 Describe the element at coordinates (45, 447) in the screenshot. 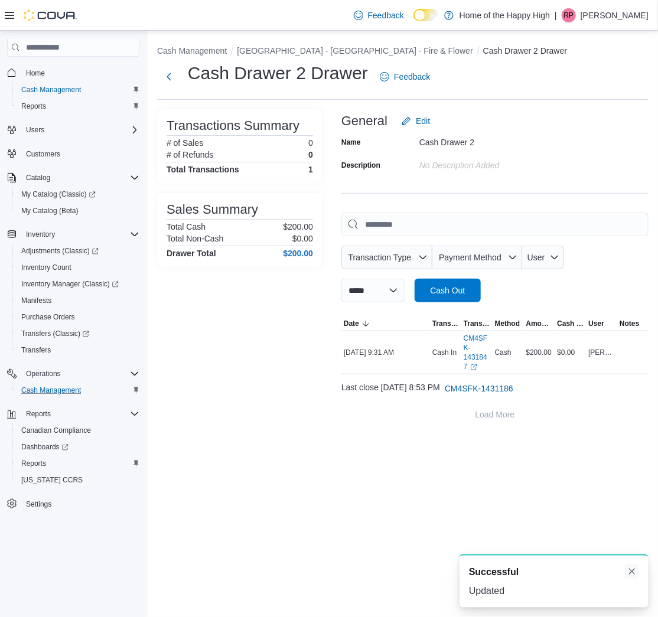

I see `a: Dashboards` at that location.